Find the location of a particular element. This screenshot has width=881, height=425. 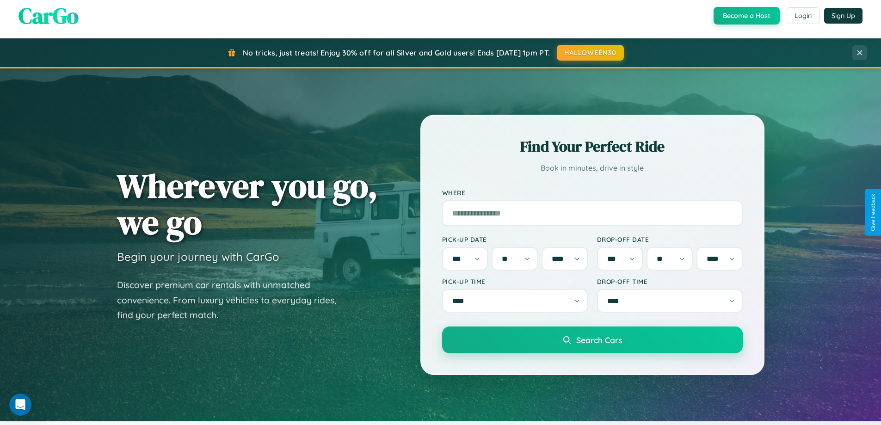

label: Drop-off Time is located at coordinates (669, 281).